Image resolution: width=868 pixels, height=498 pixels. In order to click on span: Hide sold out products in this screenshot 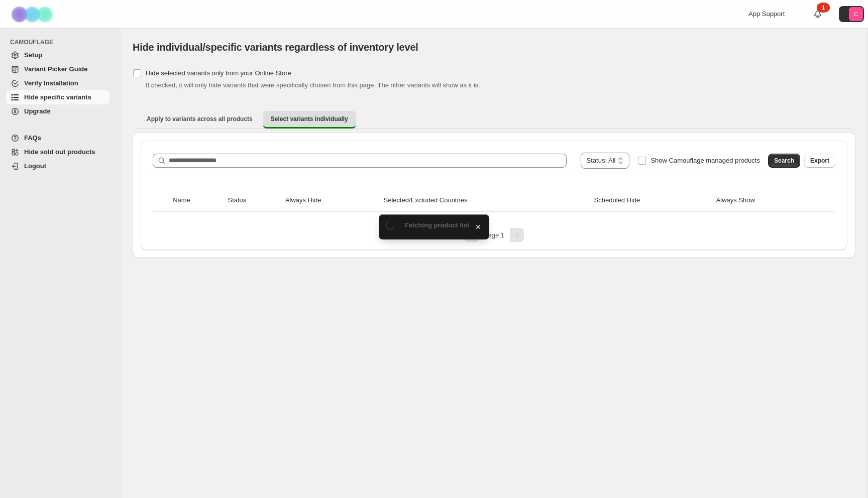, I will do `click(60, 152)`.